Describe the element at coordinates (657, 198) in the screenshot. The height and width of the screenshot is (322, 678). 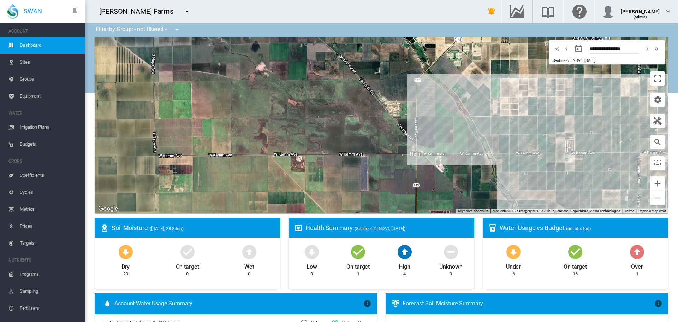
I see `button: Zoom out` at that location.